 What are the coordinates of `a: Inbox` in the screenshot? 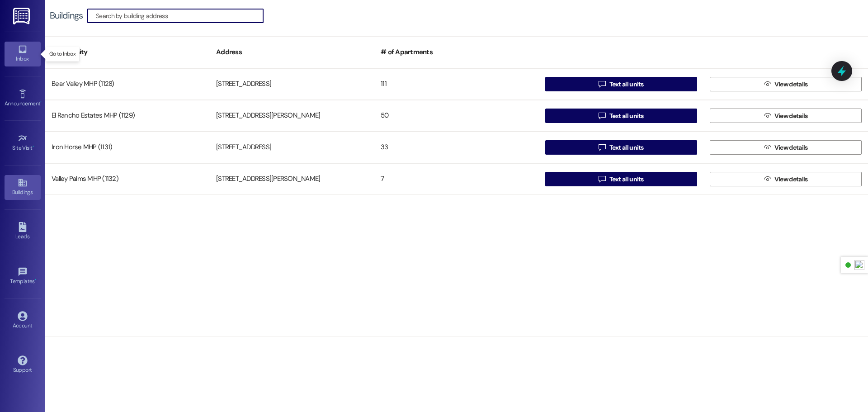 It's located at (23, 54).